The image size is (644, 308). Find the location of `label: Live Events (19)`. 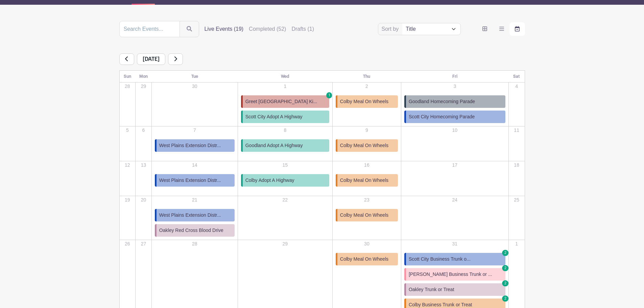

label: Live Events (19) is located at coordinates (224, 29).